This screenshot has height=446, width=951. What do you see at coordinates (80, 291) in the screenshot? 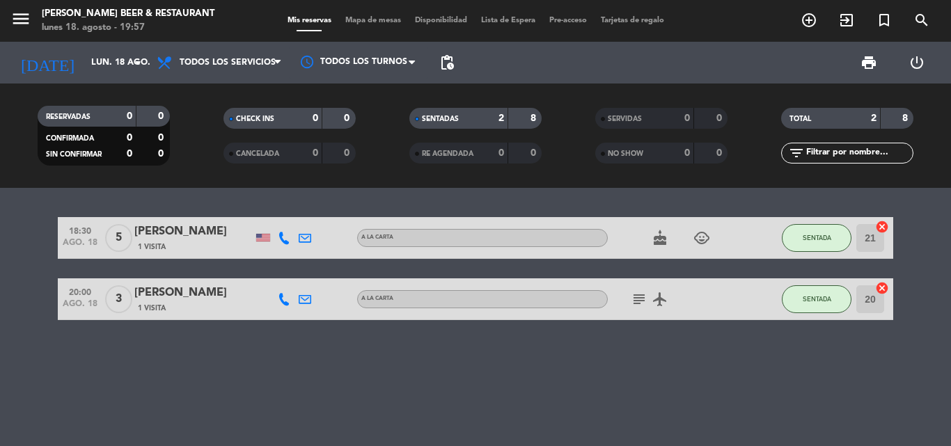
I see `span: 20:00` at bounding box center [80, 291].